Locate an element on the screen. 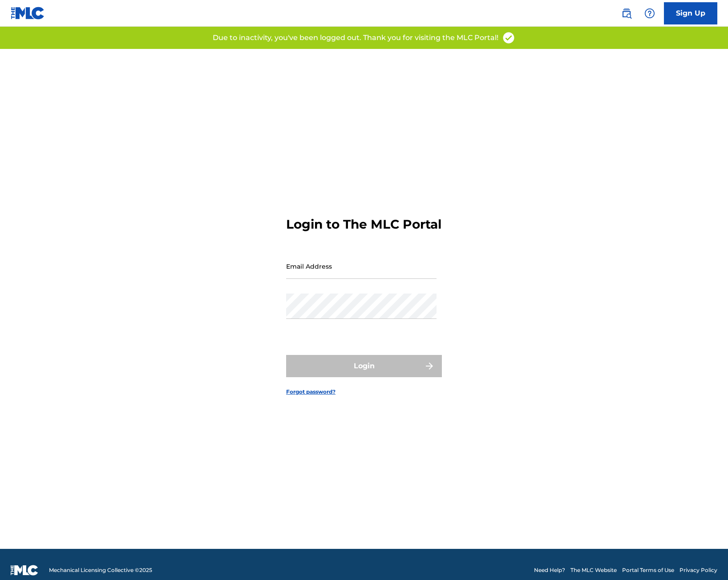  img: logo is located at coordinates (24, 570).